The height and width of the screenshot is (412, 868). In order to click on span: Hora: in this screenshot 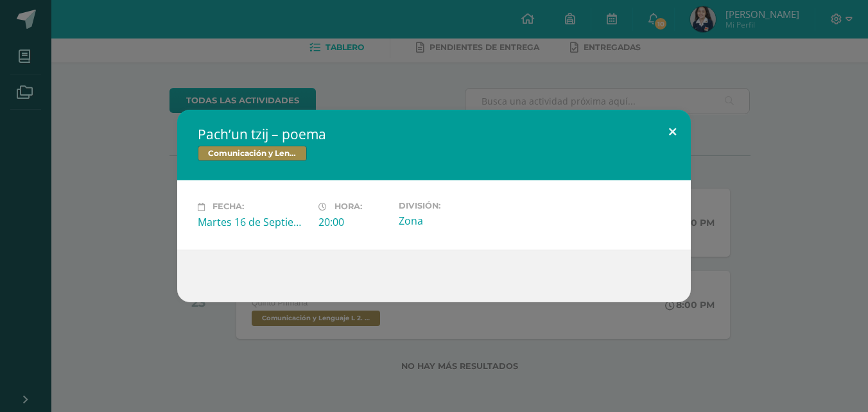, I will do `click(348, 206)`.